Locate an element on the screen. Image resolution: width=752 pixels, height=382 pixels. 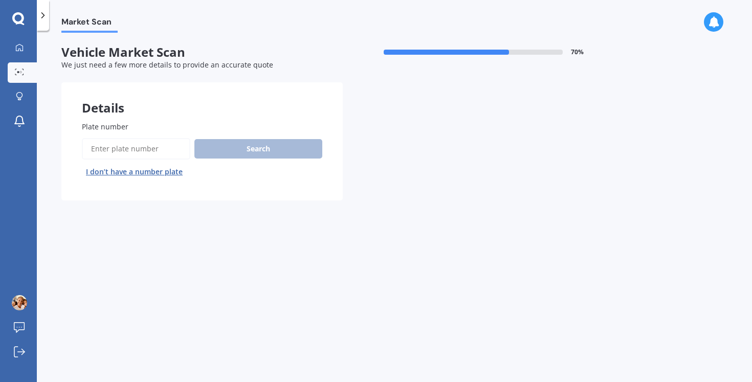
input: Enter plate number is located at coordinates (136, 149).